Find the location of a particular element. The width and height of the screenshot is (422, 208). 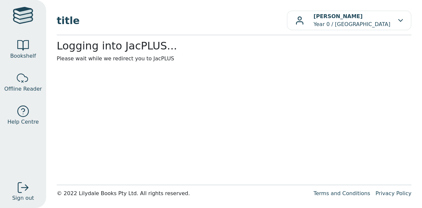

h2: Logging into JacPLUS... is located at coordinates (234, 46).